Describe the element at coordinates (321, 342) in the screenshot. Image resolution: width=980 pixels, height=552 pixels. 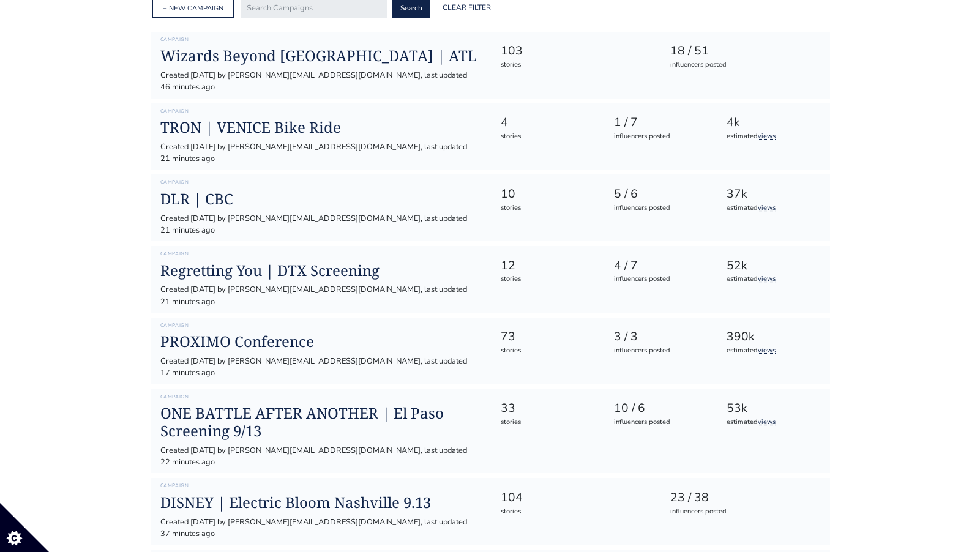
I see `a: PROXIMO Conference` at that location.